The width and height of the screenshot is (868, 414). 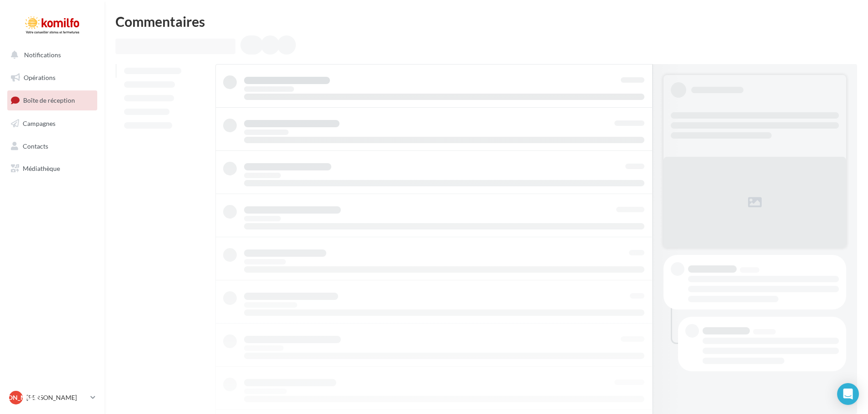 I want to click on div: Open Intercom Messenger, so click(x=847, y=393).